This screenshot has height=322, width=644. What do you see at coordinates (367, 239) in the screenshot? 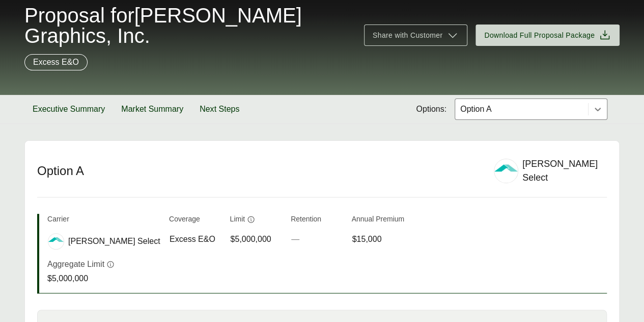
I see `span: $15,000` at bounding box center [367, 239].